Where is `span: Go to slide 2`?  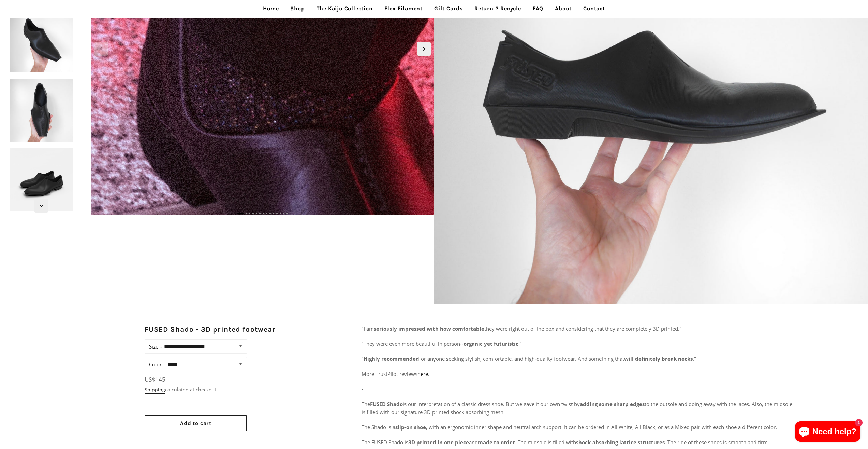 span: Go to slide 2 is located at coordinates (247, 214).